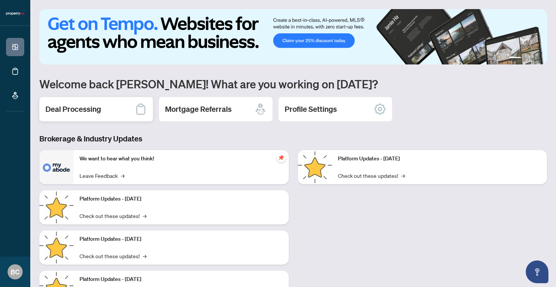 The height and width of the screenshot is (287, 556). What do you see at coordinates (293, 139) in the screenshot?
I see `h3: Brokerage & Industry Updates` at bounding box center [293, 139].